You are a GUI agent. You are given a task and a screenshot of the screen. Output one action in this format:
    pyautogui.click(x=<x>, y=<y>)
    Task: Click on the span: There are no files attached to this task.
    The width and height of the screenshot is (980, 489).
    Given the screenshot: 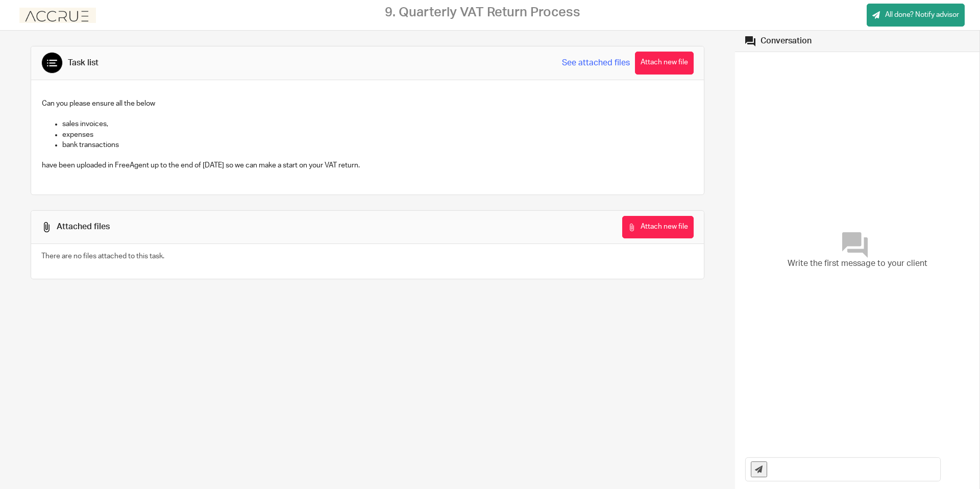 What is the action you would take?
    pyautogui.click(x=103, y=256)
    